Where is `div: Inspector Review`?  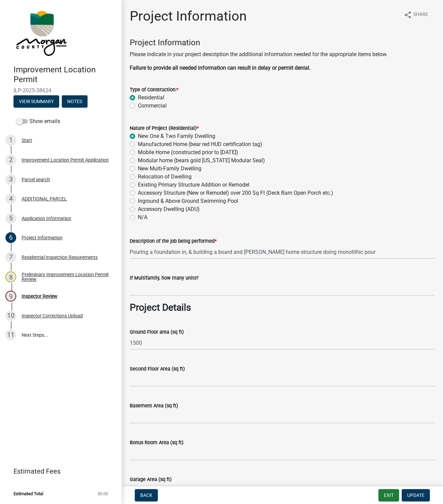 div: Inspector Review is located at coordinates (40, 296).